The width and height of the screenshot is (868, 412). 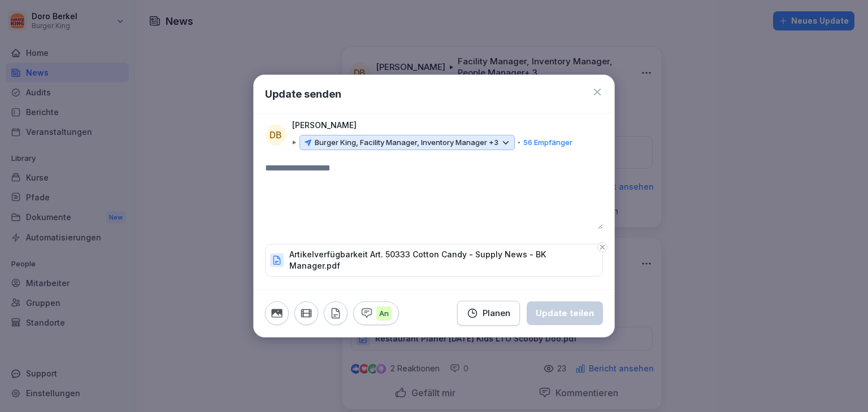 What do you see at coordinates (488, 313) in the screenshot?
I see `div: Planen` at bounding box center [488, 313].